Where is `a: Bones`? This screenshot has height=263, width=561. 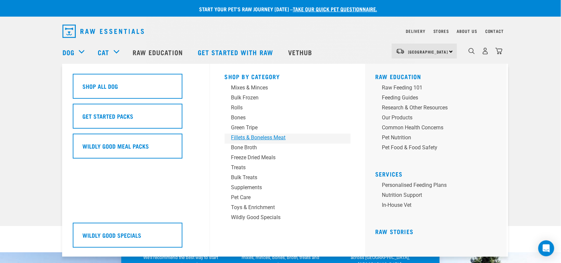 a: Bones is located at coordinates (288, 119).